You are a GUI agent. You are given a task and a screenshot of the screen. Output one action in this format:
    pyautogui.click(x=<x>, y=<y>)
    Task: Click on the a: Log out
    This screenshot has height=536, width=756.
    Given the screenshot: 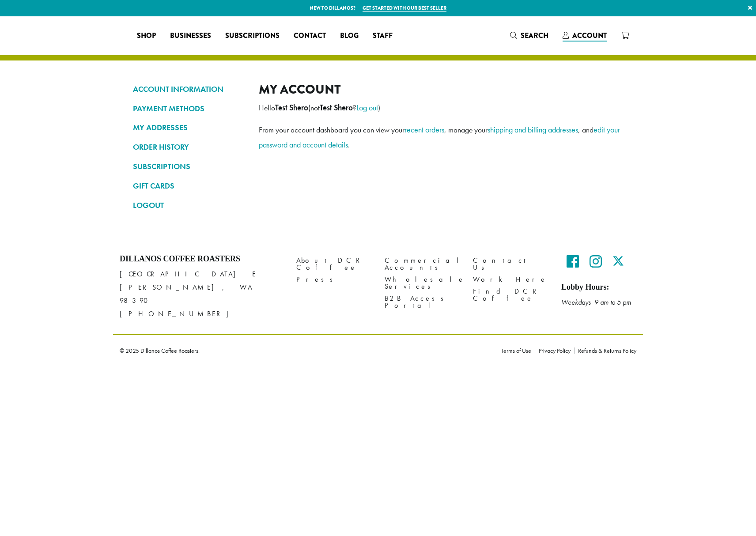 What is the action you would take?
    pyautogui.click(x=367, y=107)
    